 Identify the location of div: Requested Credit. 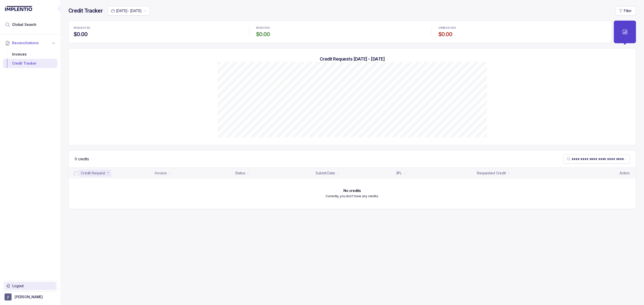
(491, 173).